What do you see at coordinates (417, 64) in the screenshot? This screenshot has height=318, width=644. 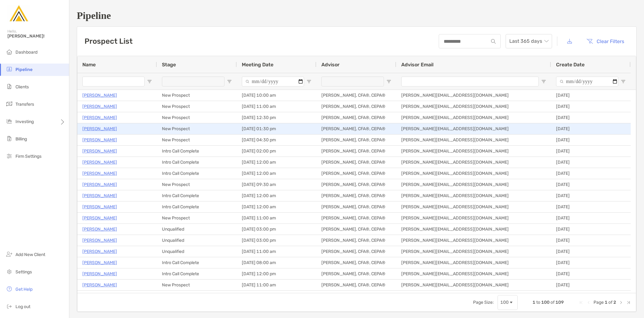 I see `span: Advisor Email` at bounding box center [417, 64].